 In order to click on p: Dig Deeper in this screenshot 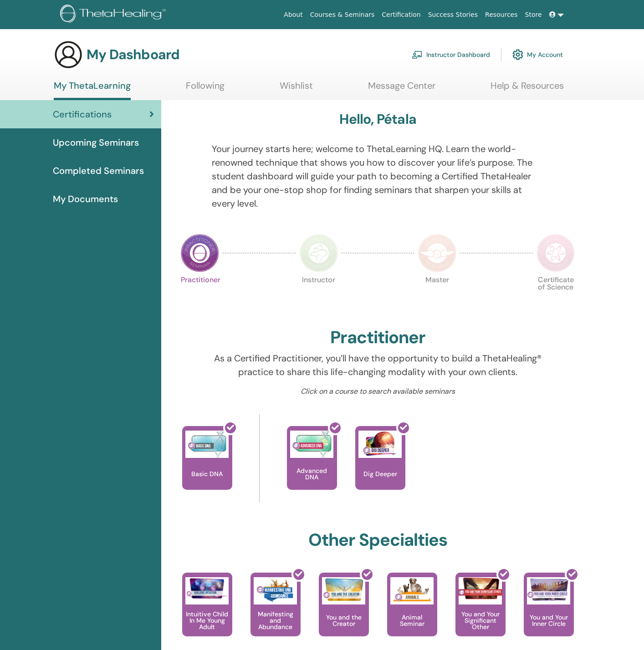, I will do `click(381, 474)`.